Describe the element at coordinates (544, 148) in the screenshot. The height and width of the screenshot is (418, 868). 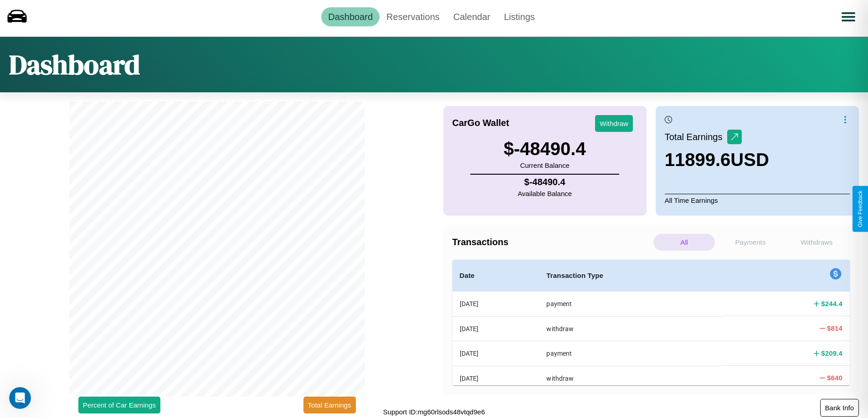
I see `h3: $ -48490.4` at that location.